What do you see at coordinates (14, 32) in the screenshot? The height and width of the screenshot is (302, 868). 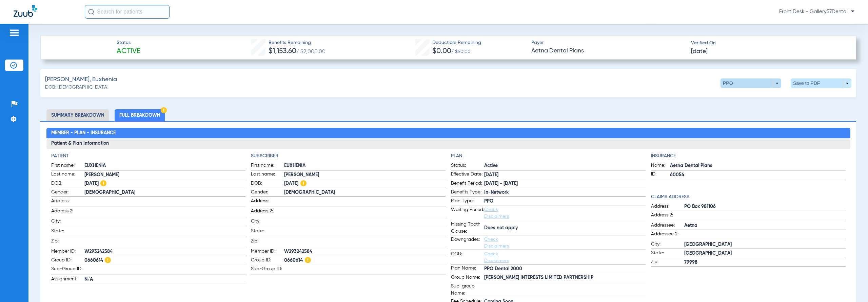 I see `img: hamburger-icon` at bounding box center [14, 32].